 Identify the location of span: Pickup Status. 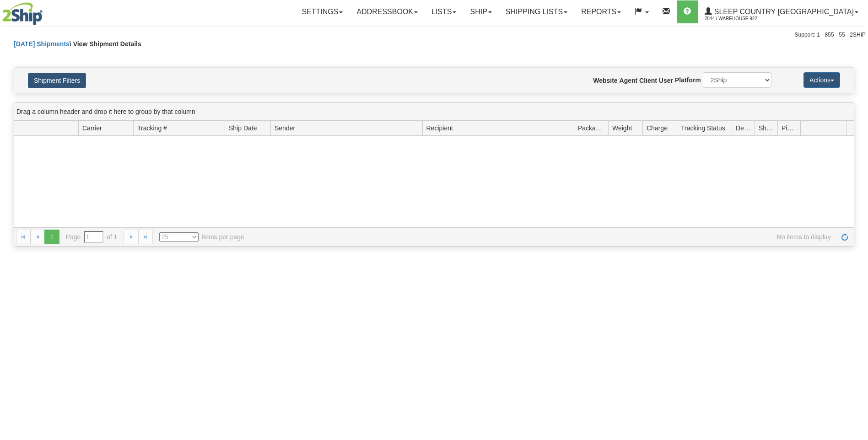
(789, 128).